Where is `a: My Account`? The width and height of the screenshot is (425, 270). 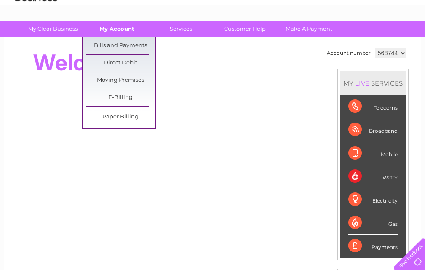
a: My Account is located at coordinates (117, 29).